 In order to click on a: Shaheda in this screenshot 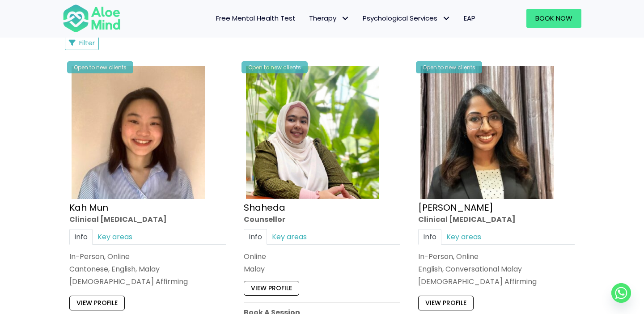, I will do `click(264, 207)`.